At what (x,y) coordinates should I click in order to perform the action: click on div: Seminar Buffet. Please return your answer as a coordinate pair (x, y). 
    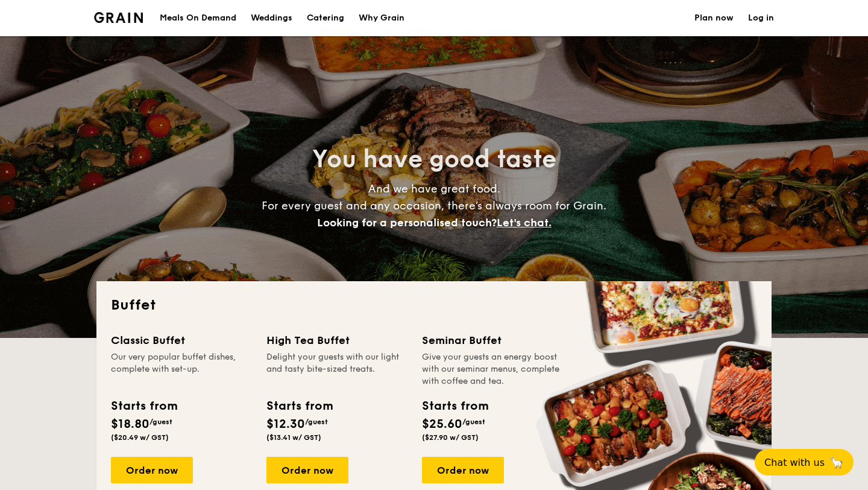
    Looking at the image, I should click on (492, 340).